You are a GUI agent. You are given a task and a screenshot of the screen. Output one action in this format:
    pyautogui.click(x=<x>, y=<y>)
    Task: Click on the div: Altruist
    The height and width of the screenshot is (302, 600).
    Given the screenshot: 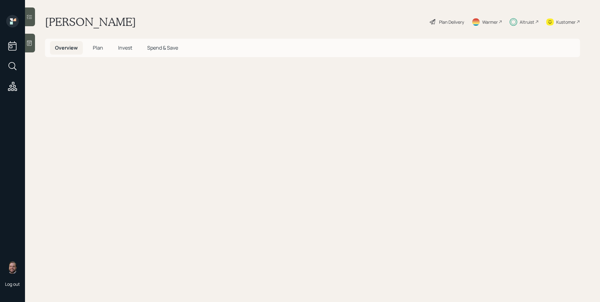 What is the action you would take?
    pyautogui.click(x=526, y=22)
    